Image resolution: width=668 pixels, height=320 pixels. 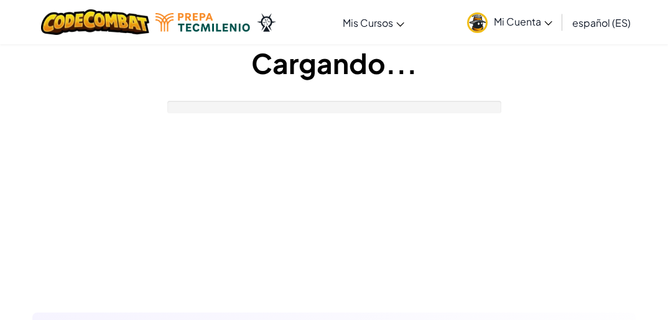 What do you see at coordinates (602, 22) in the screenshot?
I see `span: español (ES)` at bounding box center [602, 22].